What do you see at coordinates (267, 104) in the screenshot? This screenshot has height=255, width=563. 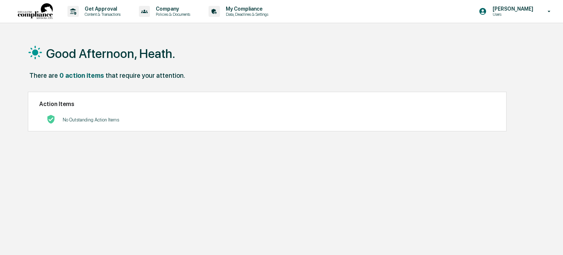 I see `h2: Action Items` at bounding box center [267, 104].